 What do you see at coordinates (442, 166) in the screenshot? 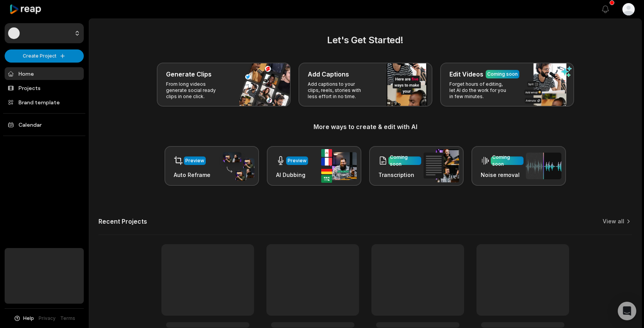
I see `img: transcription.png` at bounding box center [442, 166].